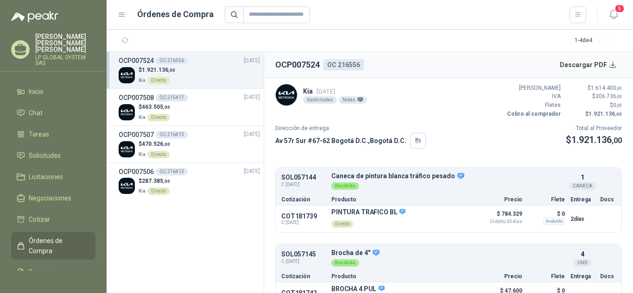 This screenshot has height=293, width=633. I want to click on div: OC 216413, so click(172, 172).